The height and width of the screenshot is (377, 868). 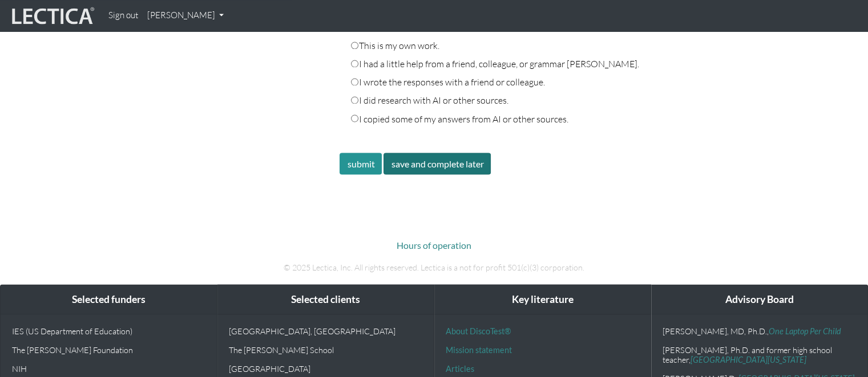 I want to click on div: Key literature, so click(x=542, y=299).